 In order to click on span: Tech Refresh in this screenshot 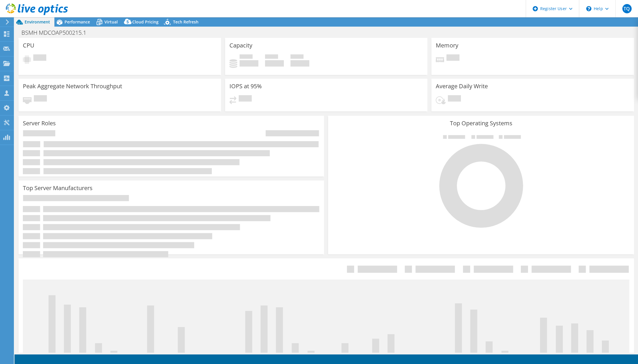, I will do `click(186, 21)`.